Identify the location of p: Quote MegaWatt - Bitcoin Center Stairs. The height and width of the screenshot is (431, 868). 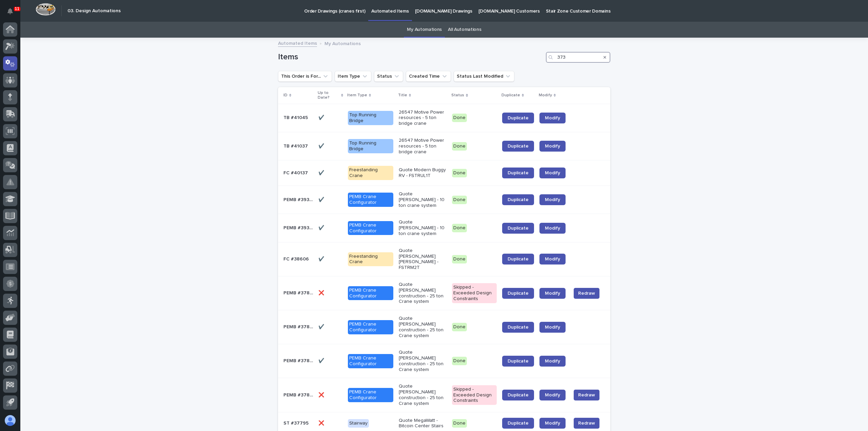
(423, 424).